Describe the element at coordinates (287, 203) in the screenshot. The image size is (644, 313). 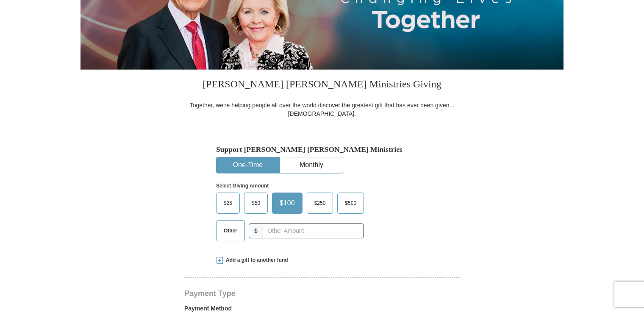
I see `span: $100` at that location.